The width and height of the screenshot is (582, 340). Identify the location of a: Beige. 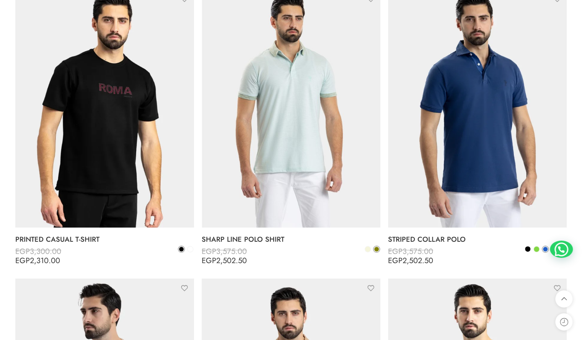
(368, 249).